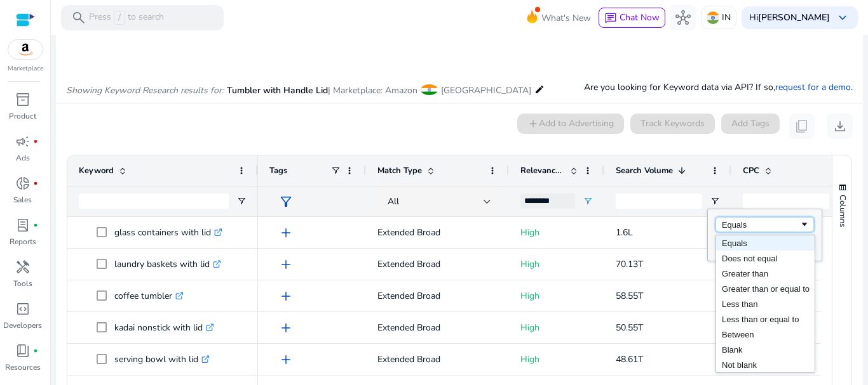  Describe the element at coordinates (713, 18) in the screenshot. I see `img: in.svg` at that location.